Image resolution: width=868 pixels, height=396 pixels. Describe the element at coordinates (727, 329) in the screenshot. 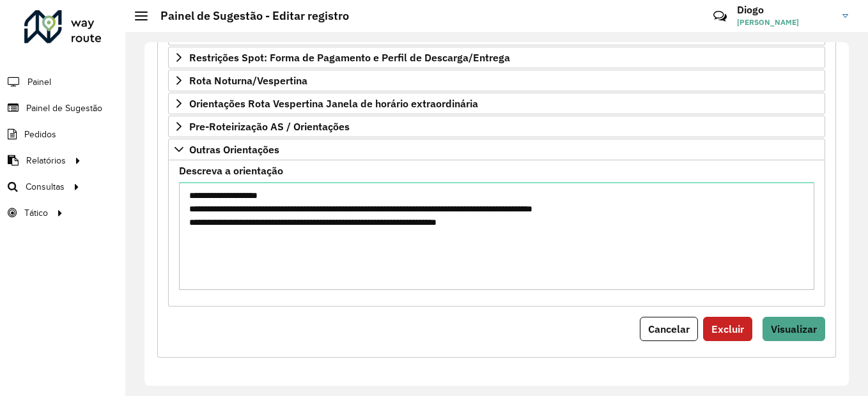

I see `button: Excluir` at that location.